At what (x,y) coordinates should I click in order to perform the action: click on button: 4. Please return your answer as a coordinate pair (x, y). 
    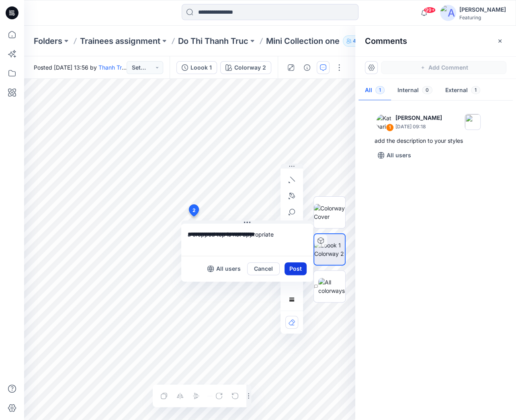
    Looking at the image, I should click on (355, 41).